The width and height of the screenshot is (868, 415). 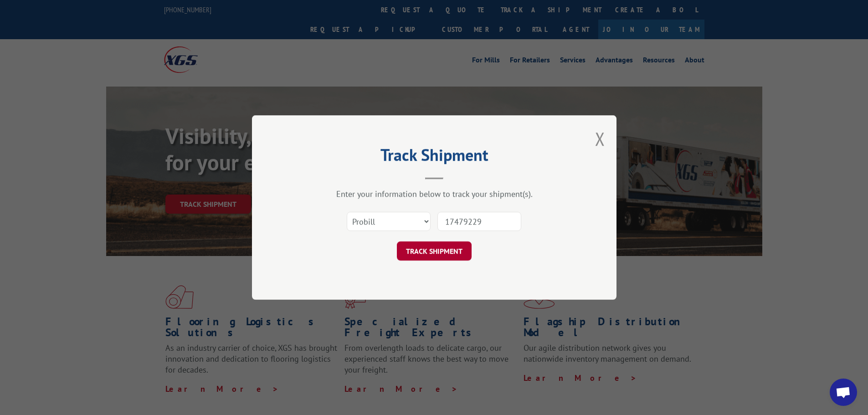 What do you see at coordinates (434, 251) in the screenshot?
I see `button: TRACK SHIPMENT` at bounding box center [434, 251].